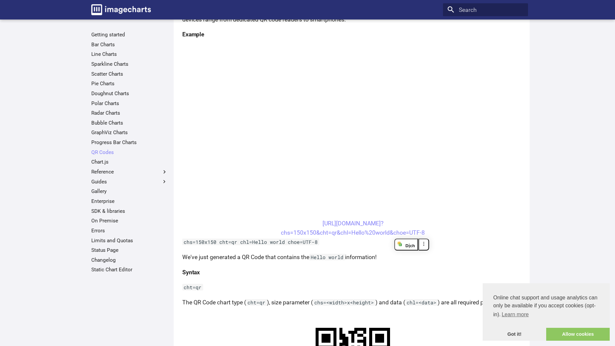  I want to click on label: Guides, so click(129, 182).